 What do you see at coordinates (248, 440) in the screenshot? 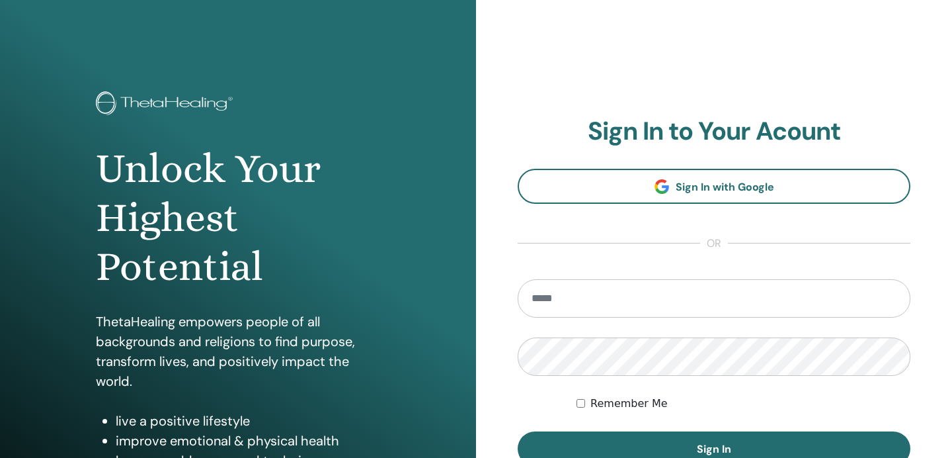
I see `li: improve emotional & physical health` at bounding box center [248, 440].